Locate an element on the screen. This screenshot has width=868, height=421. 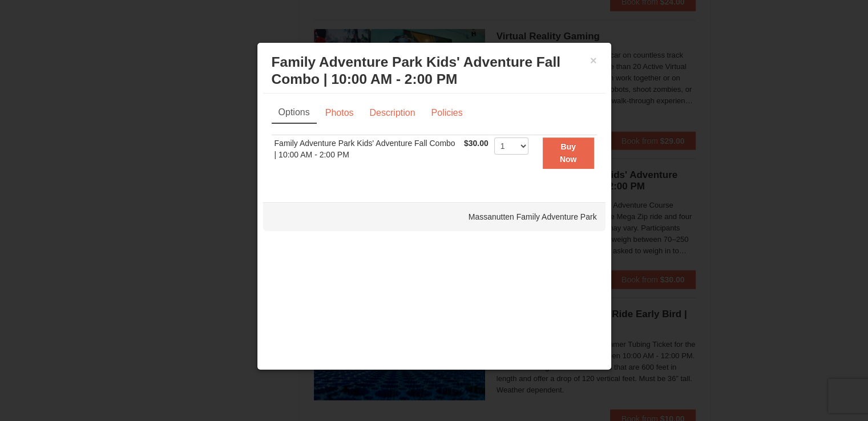
strong: Buy Now is located at coordinates (569, 153).